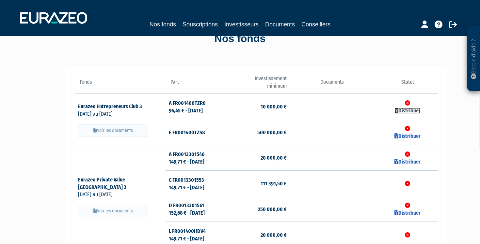 The image size is (480, 244). Describe the element at coordinates (54, 18) in the screenshot. I see `img: 1732889491-logotype_eurazeo_blanc_rvb.png` at that location.